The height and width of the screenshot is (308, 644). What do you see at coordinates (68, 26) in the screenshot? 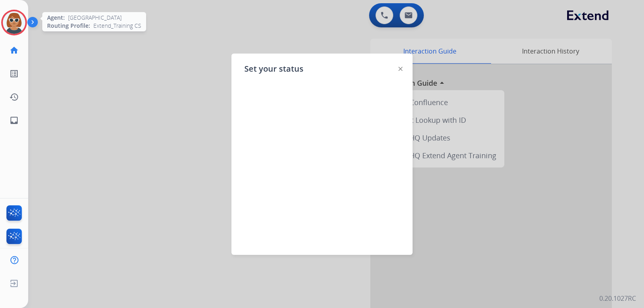
I see `span: Routing Profile:` at bounding box center [68, 26].